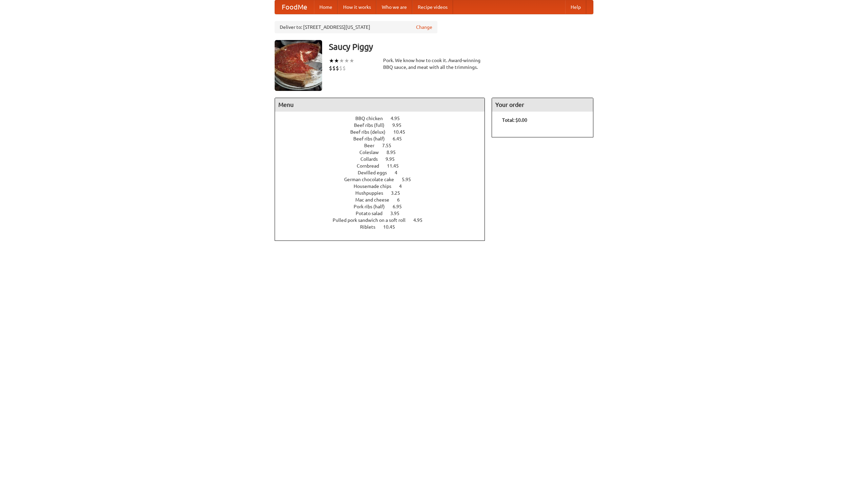 The width and height of the screenshot is (868, 480). I want to click on h3: Saucy Piggy, so click(461, 47).